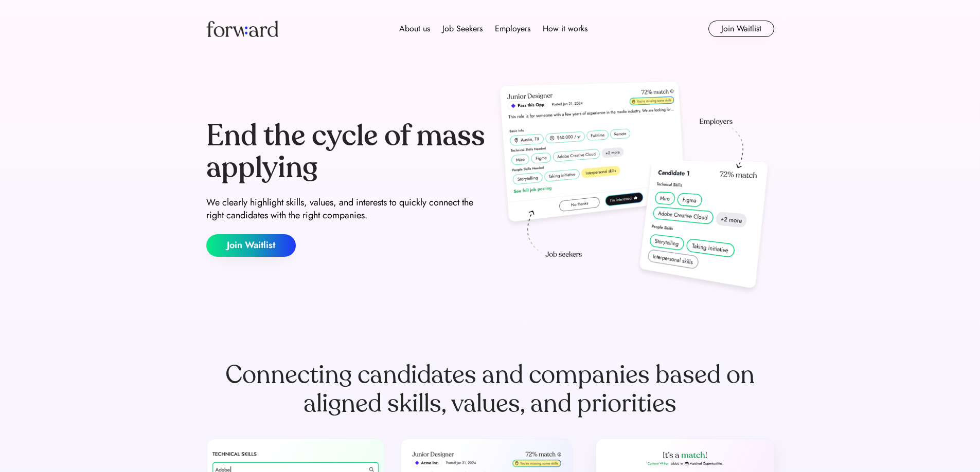  I want to click on div: End the cycle of mass applying, so click(346, 151).